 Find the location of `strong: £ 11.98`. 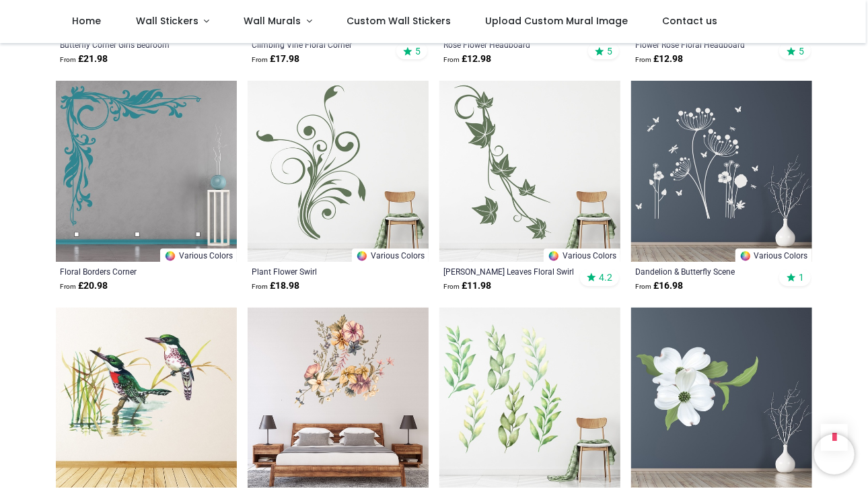

strong: £ 11.98 is located at coordinates (467, 286).